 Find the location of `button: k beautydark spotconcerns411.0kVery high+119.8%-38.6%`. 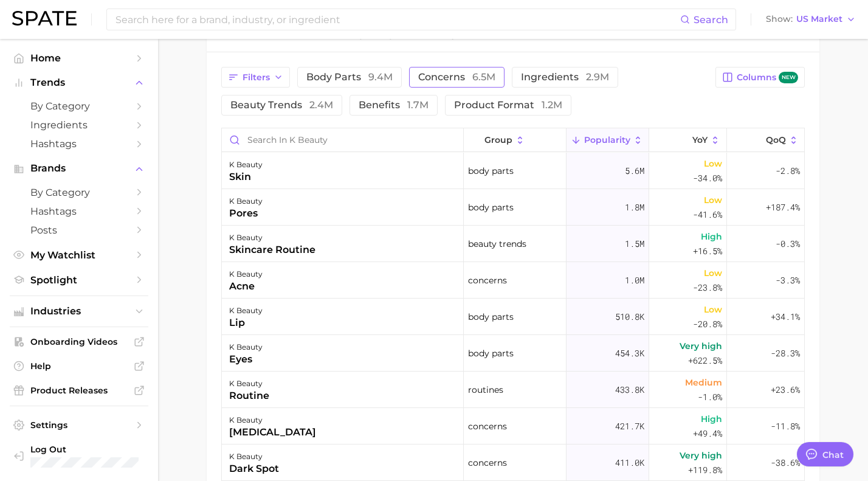

button: k beautydark spotconcerns411.0kVery high+119.8%-38.6% is located at coordinates (513, 462).